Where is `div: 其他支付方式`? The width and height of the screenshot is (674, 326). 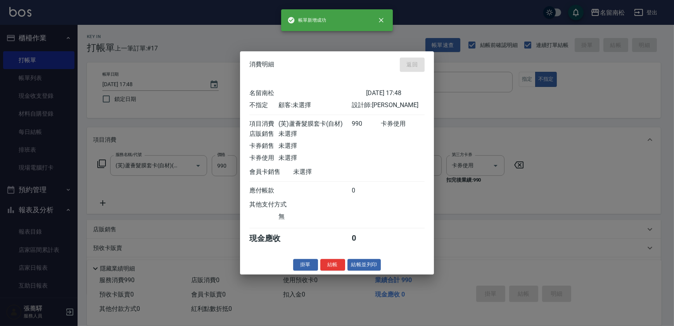 div: 其他支付方式 is located at coordinates (278, 204).